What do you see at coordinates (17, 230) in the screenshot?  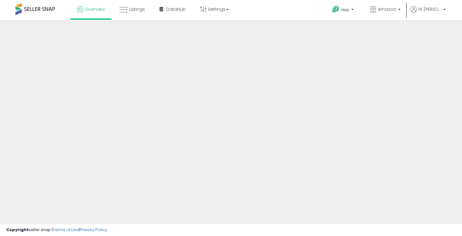 I see `strong: Copyright` at bounding box center [17, 230].